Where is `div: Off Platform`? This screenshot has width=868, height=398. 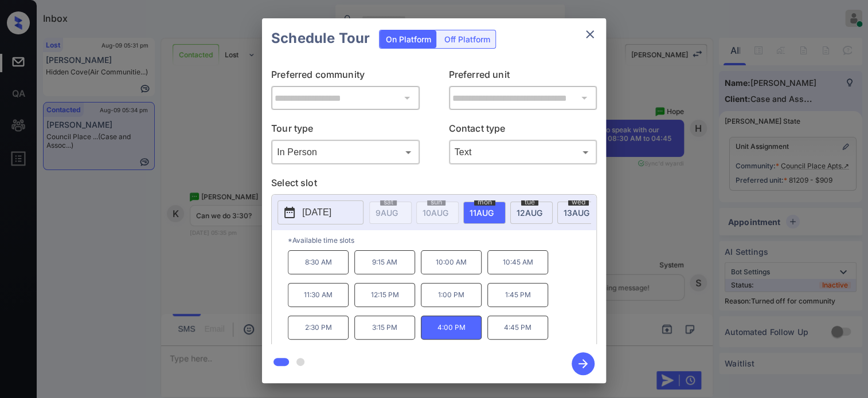
div: Off Platform is located at coordinates (467, 39).